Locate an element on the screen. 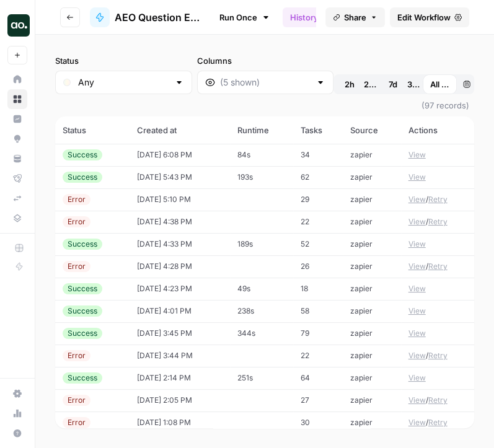 This screenshot has width=494, height=448. td: 27 is located at coordinates (318, 400).